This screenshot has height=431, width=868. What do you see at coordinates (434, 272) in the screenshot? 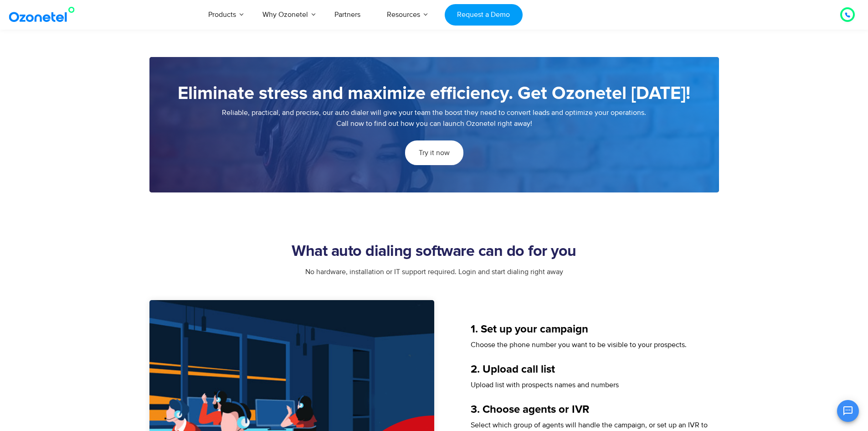
I see `span: No hardware, installation or IT support required. Login and start dialing right away` at bounding box center [434, 272].